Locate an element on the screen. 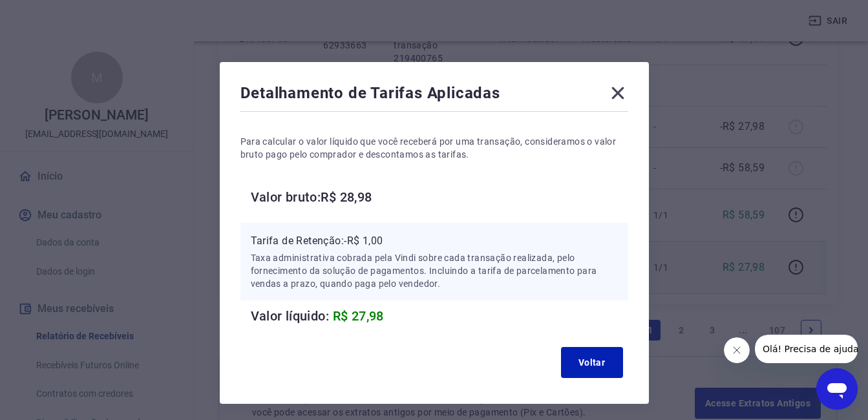  p: Taxa administrativa cobrada pela Vindi sobre cada transação realizada, pelo fornecimento da soluç... is located at coordinates (434, 271).